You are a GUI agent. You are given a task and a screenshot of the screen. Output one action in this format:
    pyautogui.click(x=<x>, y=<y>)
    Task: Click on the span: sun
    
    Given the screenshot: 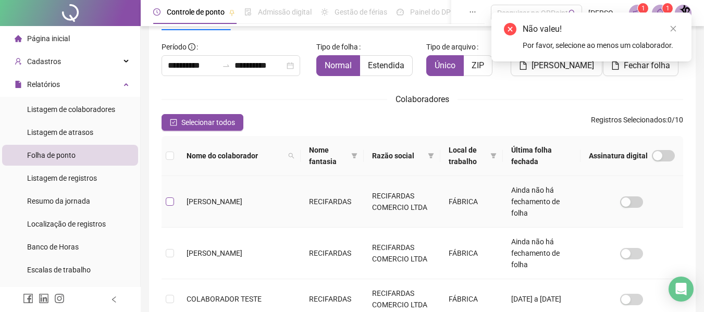 What is the action you would take?
    pyautogui.click(x=325, y=12)
    